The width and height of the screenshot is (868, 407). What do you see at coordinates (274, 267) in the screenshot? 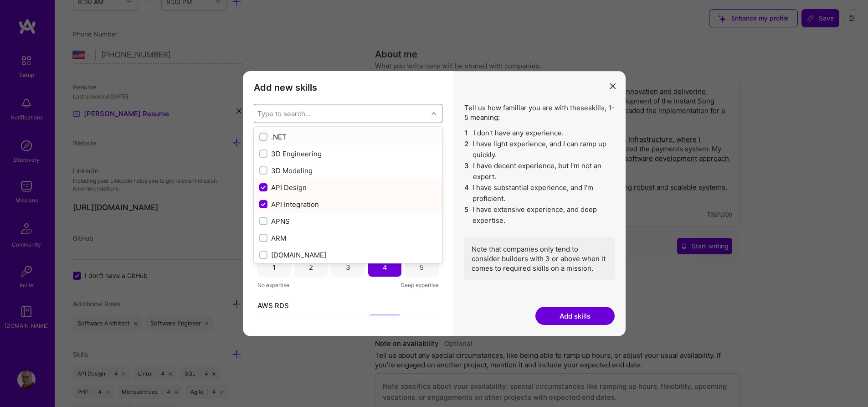
I see `div: 1` at bounding box center [274, 267].